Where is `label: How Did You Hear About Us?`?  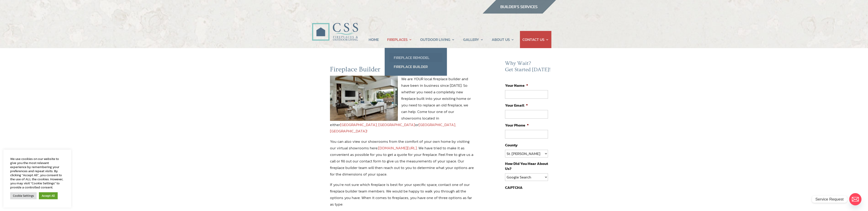 label: How Did You Hear About Us? is located at coordinates (527, 166).